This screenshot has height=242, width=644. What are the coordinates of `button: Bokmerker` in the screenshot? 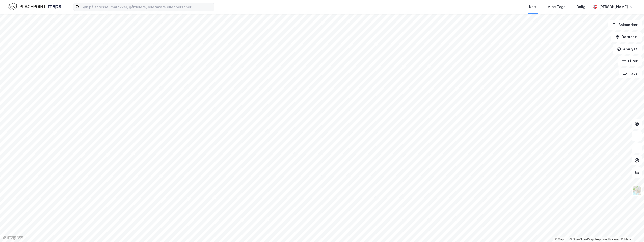 It's located at (625, 25).